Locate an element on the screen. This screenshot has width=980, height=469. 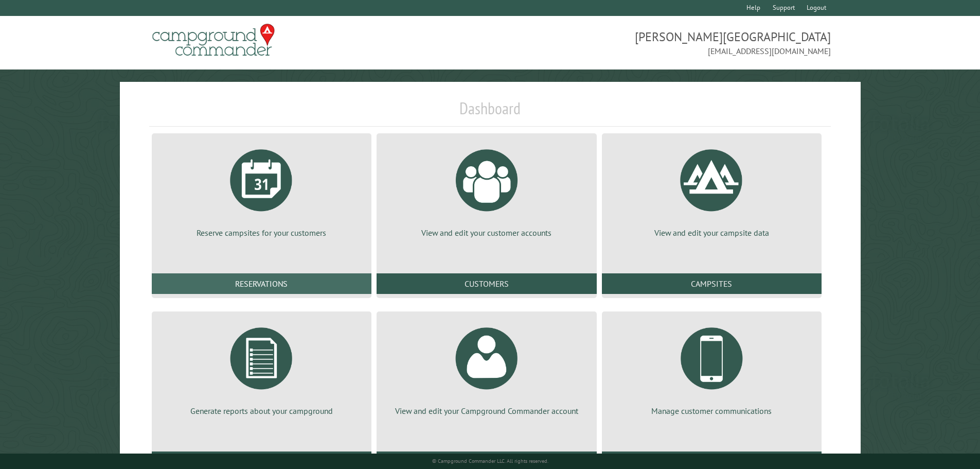
p: Generate reports about your campground is located at coordinates (261, 411).